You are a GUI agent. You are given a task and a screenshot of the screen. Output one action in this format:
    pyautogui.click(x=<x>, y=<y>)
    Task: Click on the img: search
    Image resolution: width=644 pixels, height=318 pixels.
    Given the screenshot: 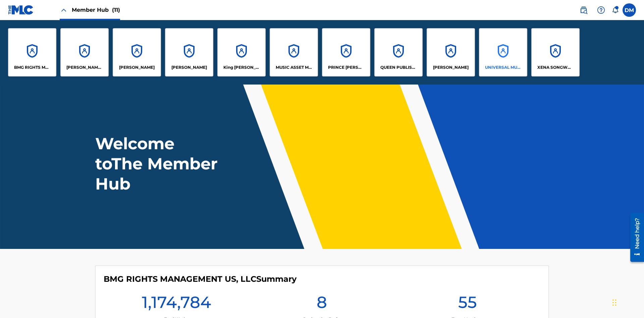 What is the action you would take?
    pyautogui.click(x=584, y=10)
    